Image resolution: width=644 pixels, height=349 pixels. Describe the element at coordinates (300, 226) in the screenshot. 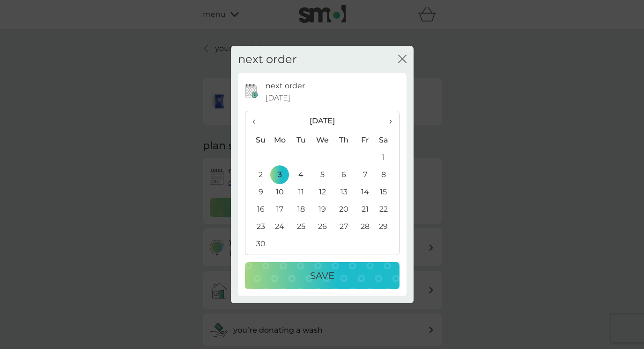

I see `td: 25` at that location.